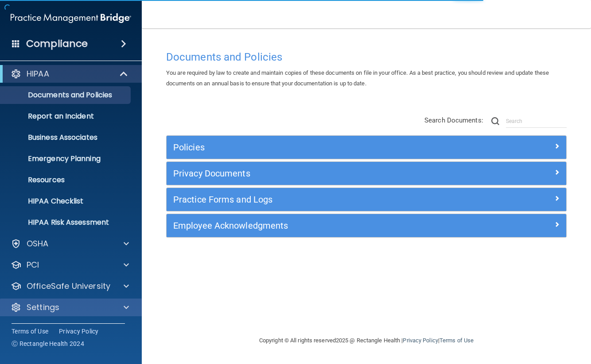 This screenshot has width=591, height=364. What do you see at coordinates (366, 225) in the screenshot?
I see `a: Employee Acknowledgments` at bounding box center [366, 225].